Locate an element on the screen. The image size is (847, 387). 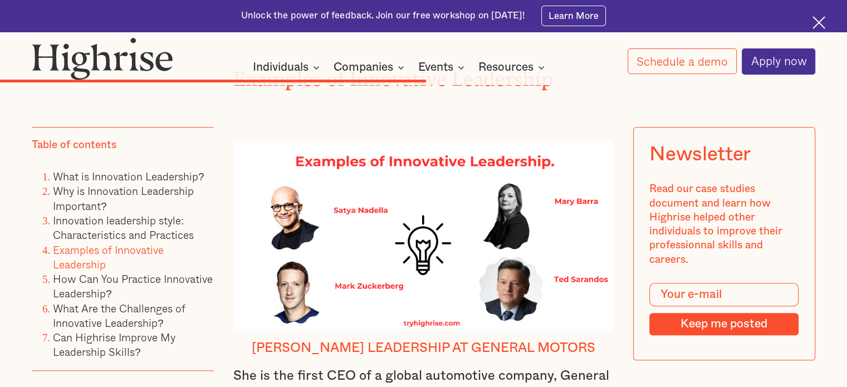
a: Learn More is located at coordinates (574, 16).